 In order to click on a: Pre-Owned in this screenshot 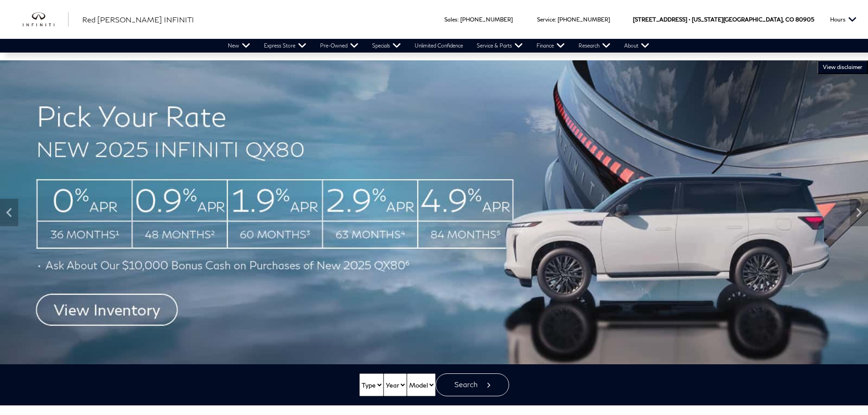, I will do `click(339, 46)`.